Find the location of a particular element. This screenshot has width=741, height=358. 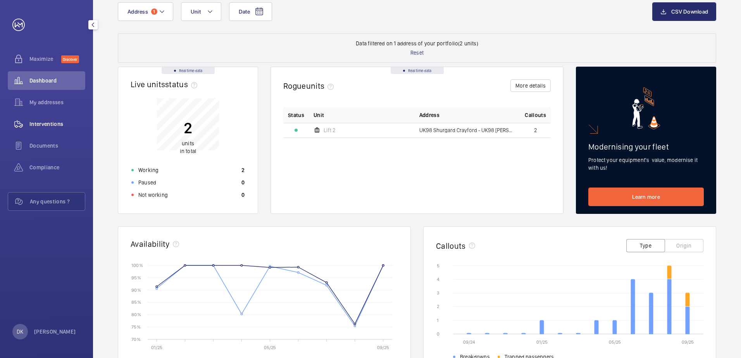

span: Discover is located at coordinates (70, 59).